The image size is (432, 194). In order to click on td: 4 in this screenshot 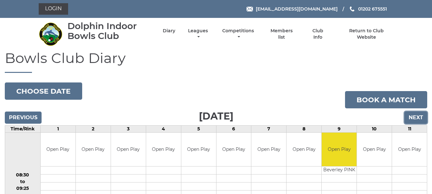, I will do `click(164, 129)`.